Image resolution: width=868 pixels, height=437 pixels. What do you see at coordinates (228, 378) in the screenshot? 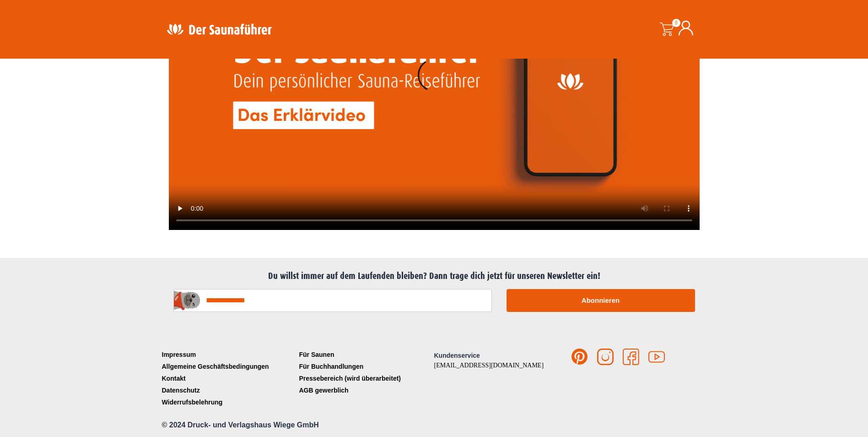
I see `a: Kontakt` at bounding box center [228, 378].